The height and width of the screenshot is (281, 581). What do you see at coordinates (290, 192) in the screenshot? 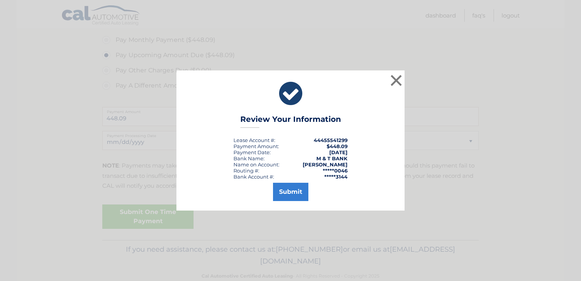
I see `button: Submit` at bounding box center [290, 192].